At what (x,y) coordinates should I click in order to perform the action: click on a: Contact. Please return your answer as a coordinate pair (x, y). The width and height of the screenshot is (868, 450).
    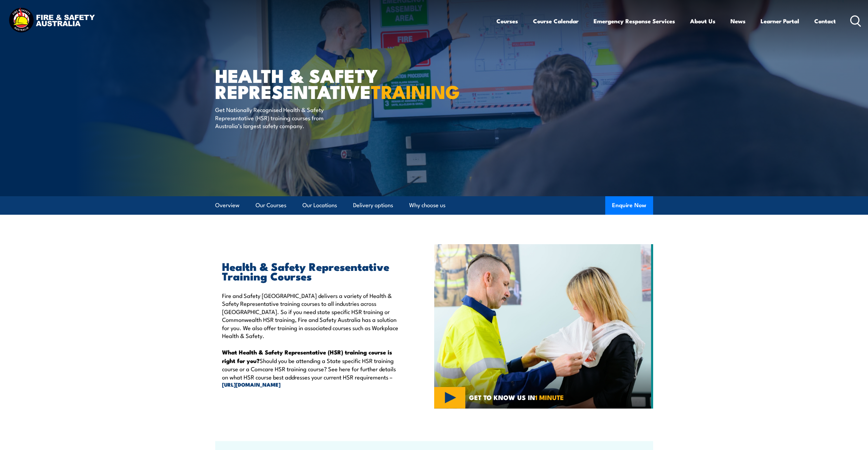
    Looking at the image, I should click on (825, 21).